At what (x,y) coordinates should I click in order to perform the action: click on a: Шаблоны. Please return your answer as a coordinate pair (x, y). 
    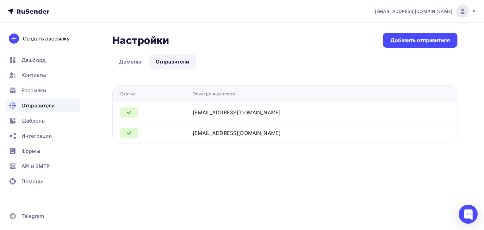
    Looking at the image, I should click on (43, 121).